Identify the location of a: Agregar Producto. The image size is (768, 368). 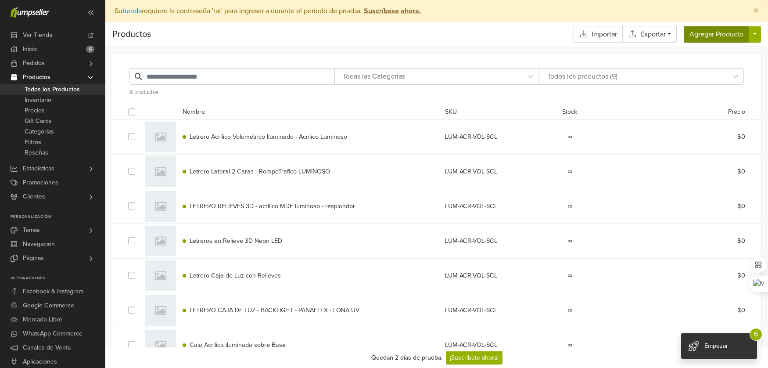
(716, 34).